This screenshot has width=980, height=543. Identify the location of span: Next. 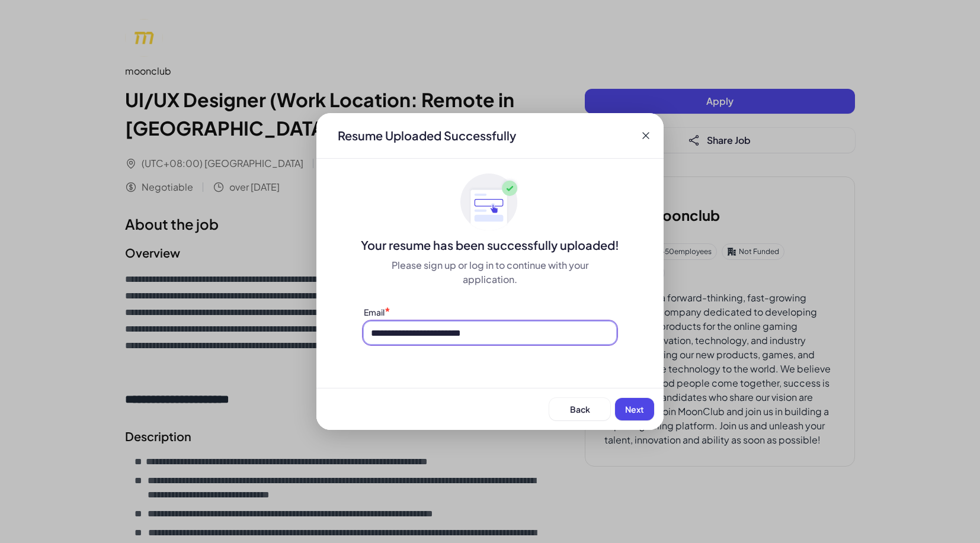
(634, 409).